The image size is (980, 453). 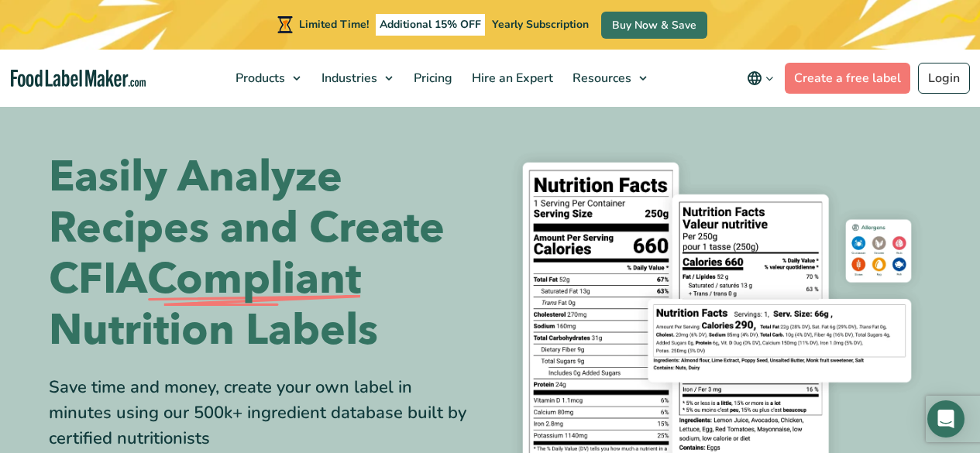 I want to click on span: Industries, so click(x=348, y=78).